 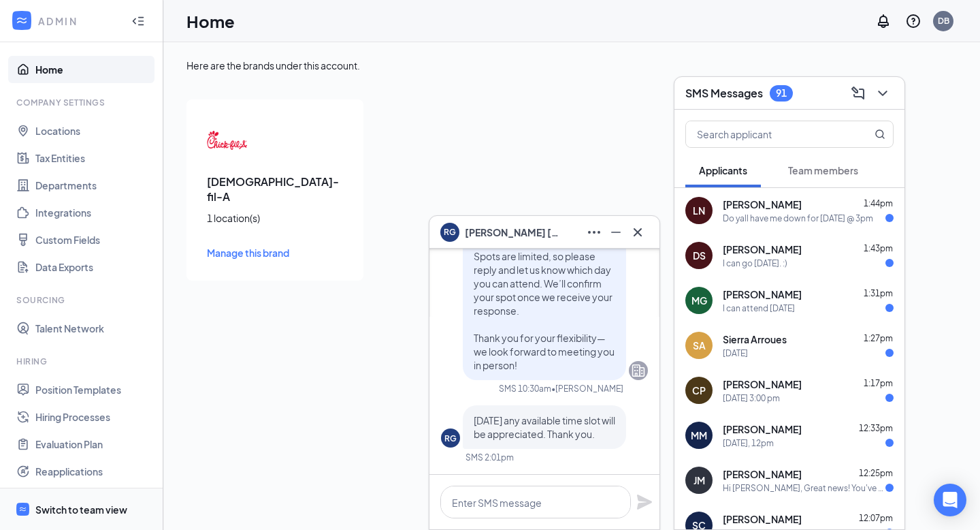 What do you see at coordinates (93, 266) in the screenshot?
I see `a: Data Exports` at bounding box center [93, 266].